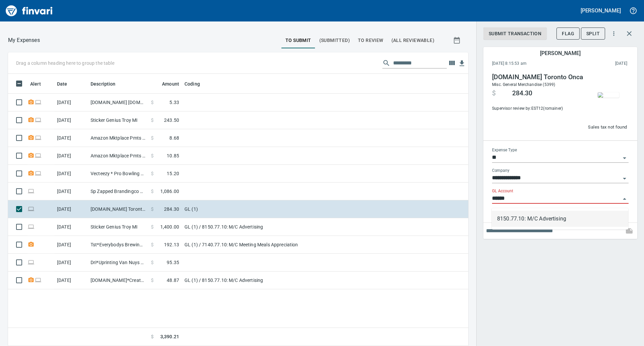 The height and width of the screenshot is (346, 644). I want to click on p: Drag a column heading here to group the table, so click(65, 63).